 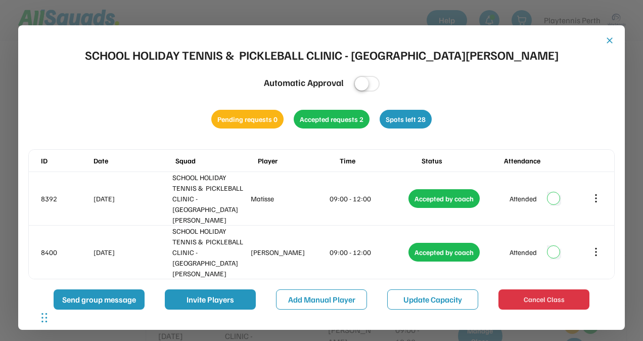 I want to click on div: Attendance, so click(x=544, y=160).